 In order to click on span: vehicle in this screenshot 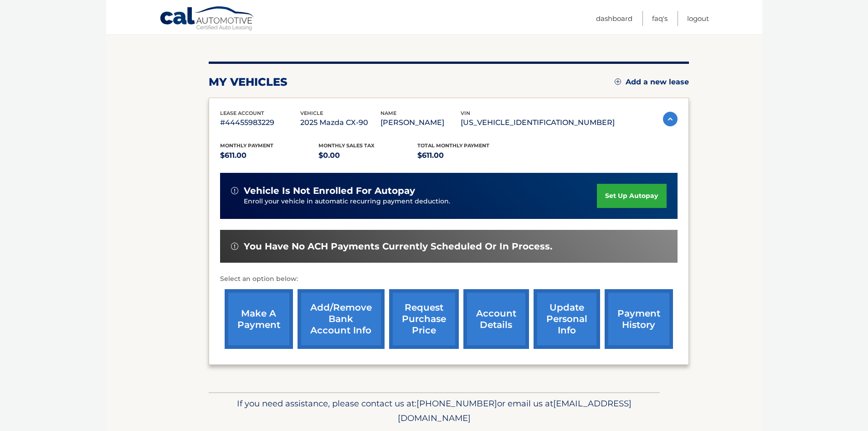, I will do `click(312, 113)`.